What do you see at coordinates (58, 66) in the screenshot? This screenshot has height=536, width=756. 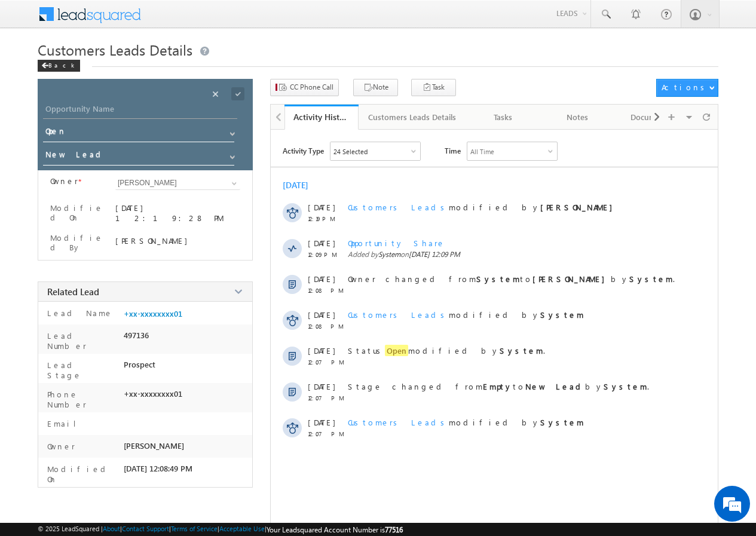 I see `div: Back` at bounding box center [58, 66].